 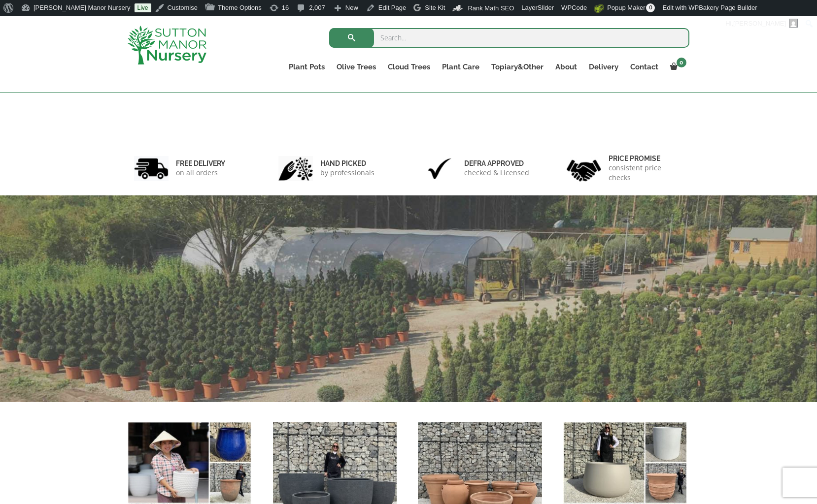 What do you see at coordinates (644, 67) in the screenshot?
I see `a: Contact` at bounding box center [644, 67].